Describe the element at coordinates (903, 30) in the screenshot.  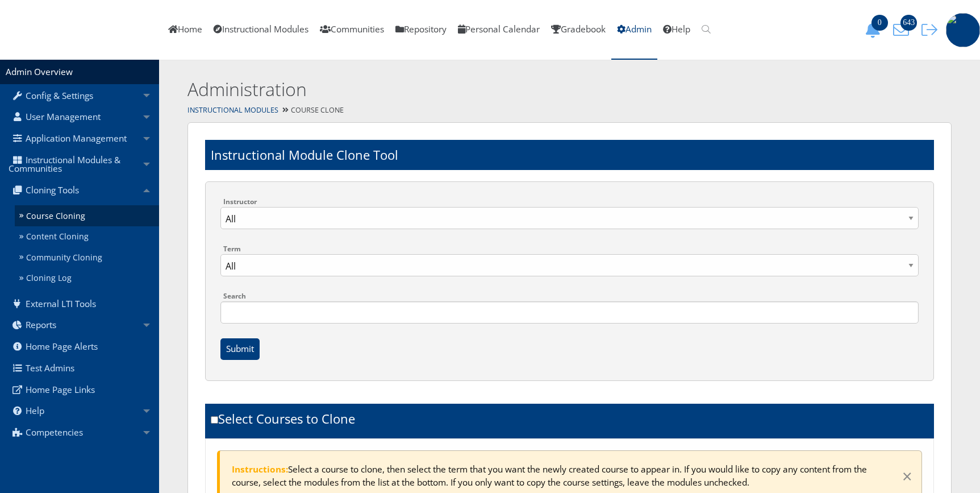
I see `button: 643` at that location.